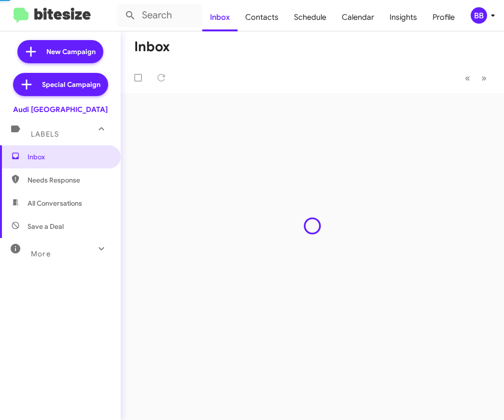 The width and height of the screenshot is (504, 420). What do you see at coordinates (45, 134) in the screenshot?
I see `span: Labels` at bounding box center [45, 134].